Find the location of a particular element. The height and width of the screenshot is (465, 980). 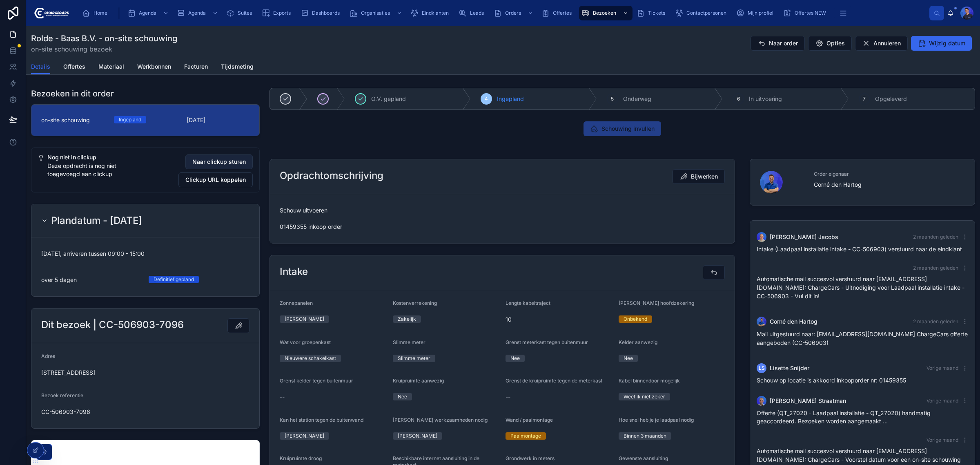

span: Eindklanten is located at coordinates (435, 13).